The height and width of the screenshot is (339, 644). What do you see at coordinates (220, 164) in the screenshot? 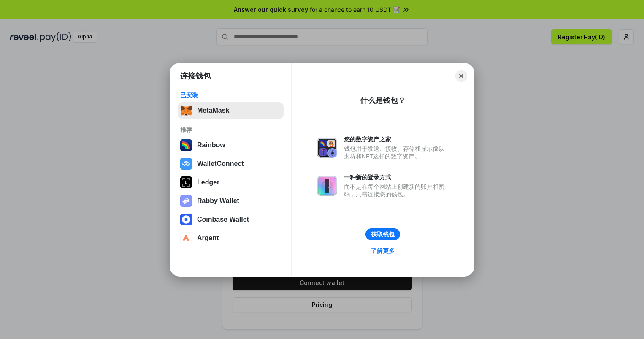
I see `div: WalletConnect` at bounding box center [220, 164].